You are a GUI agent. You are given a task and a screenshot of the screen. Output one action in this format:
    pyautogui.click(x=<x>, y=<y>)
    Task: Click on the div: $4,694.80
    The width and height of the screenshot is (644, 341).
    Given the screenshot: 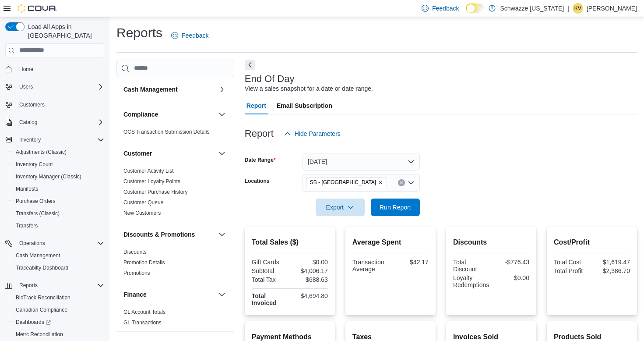 What is the action you would take?
    pyautogui.click(x=310, y=296)
    